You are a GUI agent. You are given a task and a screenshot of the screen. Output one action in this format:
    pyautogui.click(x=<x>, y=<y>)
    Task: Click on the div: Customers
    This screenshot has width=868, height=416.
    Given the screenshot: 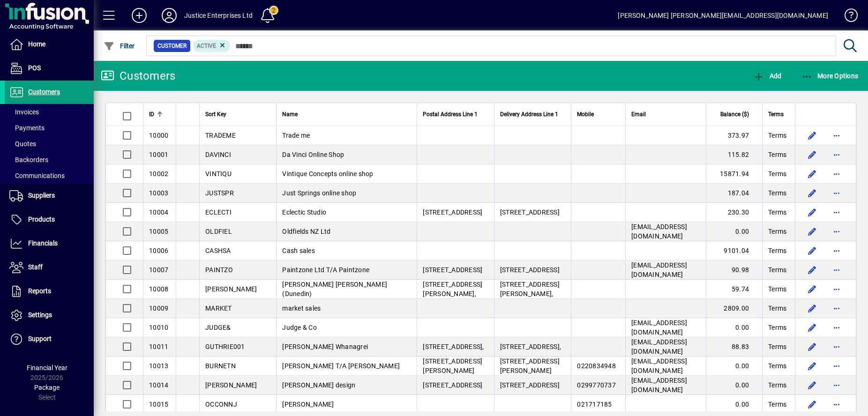 What is the action you would take?
    pyautogui.click(x=138, y=76)
    